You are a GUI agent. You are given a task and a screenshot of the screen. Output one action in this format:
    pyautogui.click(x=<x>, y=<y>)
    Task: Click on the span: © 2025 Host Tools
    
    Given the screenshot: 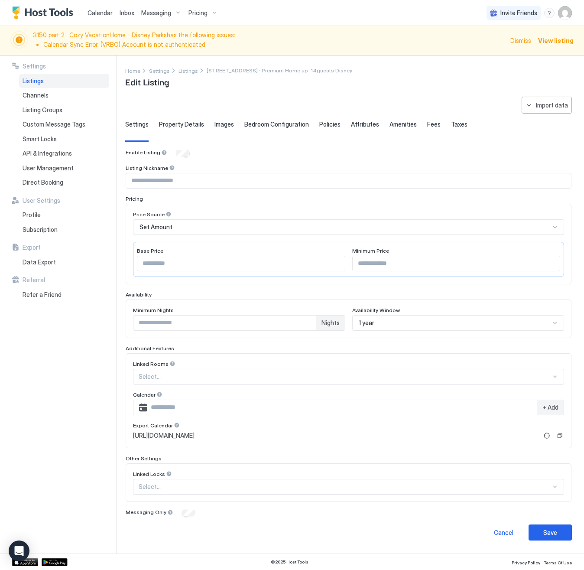 What is the action you would take?
    pyautogui.click(x=289, y=561)
    